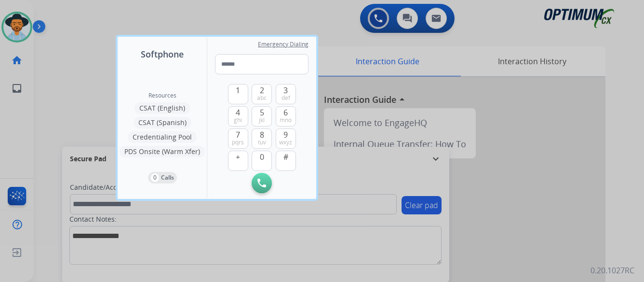  Describe the element at coordinates (262, 112) in the screenshot. I see `span: 5` at that location.